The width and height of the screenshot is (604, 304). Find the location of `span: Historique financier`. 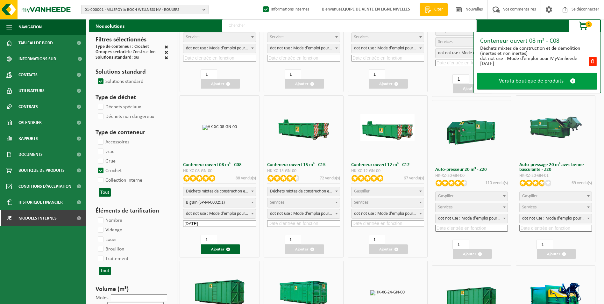

span: Historique financier is located at coordinates (40, 202).